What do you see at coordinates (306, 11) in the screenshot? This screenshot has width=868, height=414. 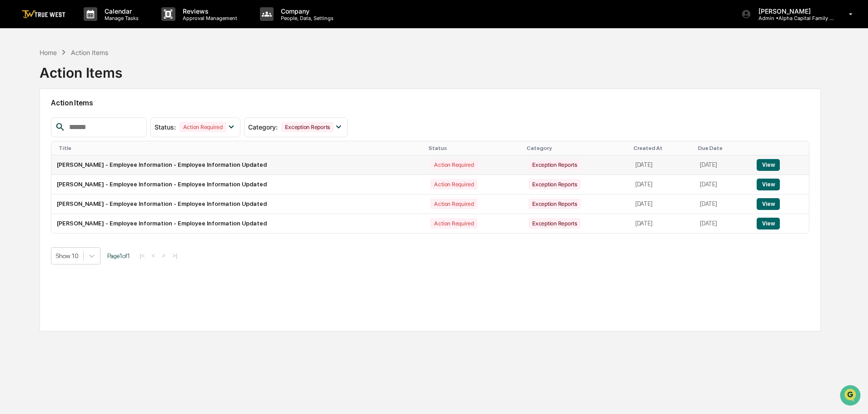 I see `p: Company` at bounding box center [306, 11].